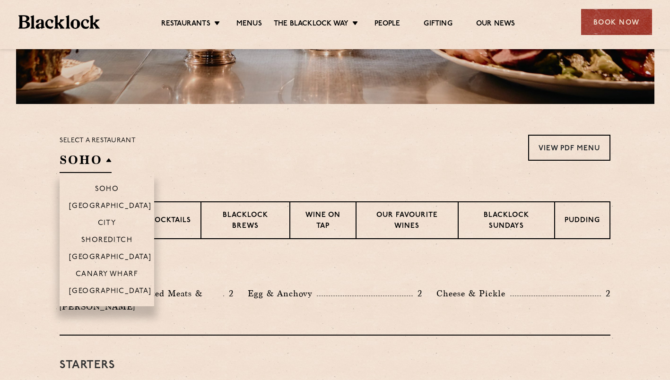 This screenshot has height=380, width=670. Describe the element at coordinates (97, 141) in the screenshot. I see `p: Select a restaurant` at that location.